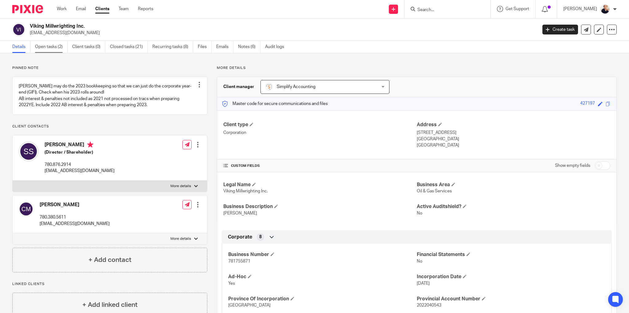 This screenshot has width=629, height=313. What do you see at coordinates (110, 126) in the screenshot?
I see `p: Client contacts` at bounding box center [110, 126].